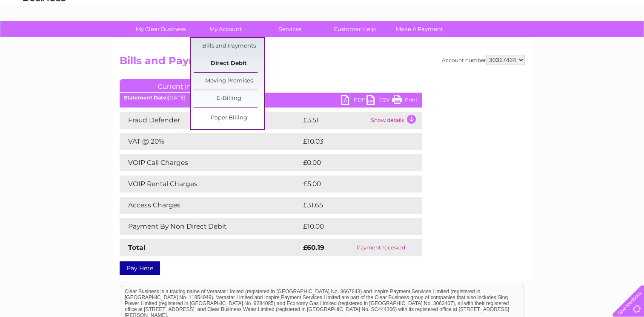 The width and height of the screenshot is (644, 317). Describe the element at coordinates (334, 120) in the screenshot. I see `td: £3.51` at that location.